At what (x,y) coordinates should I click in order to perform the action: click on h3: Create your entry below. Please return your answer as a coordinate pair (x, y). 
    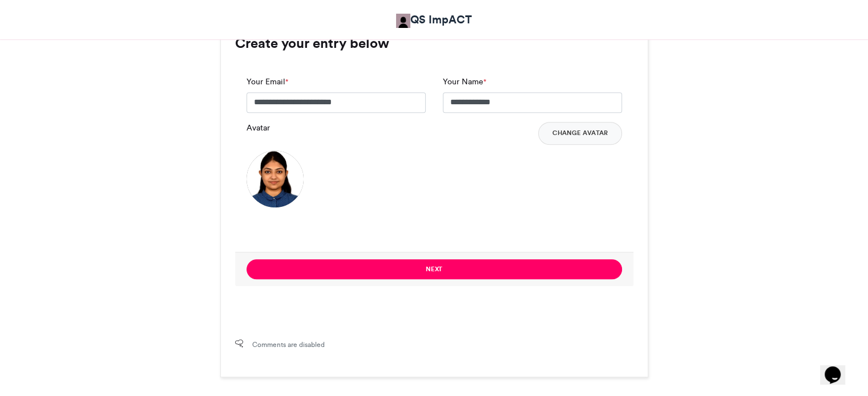
    Looking at the image, I should click on (434, 43).